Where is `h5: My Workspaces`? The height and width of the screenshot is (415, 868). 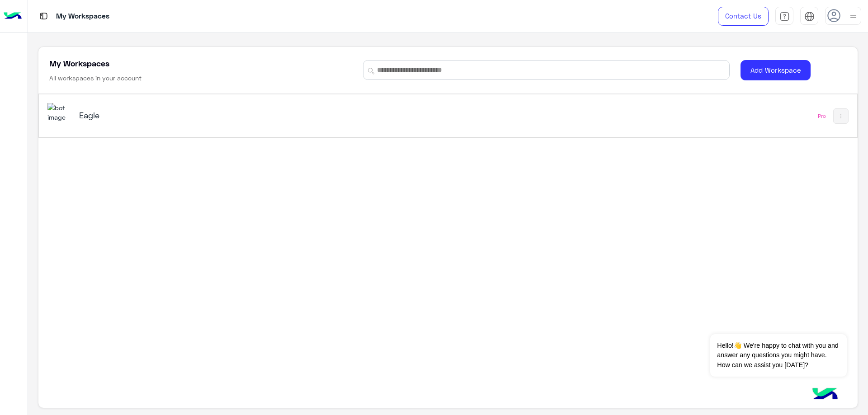
h5: My Workspaces is located at coordinates (79, 63).